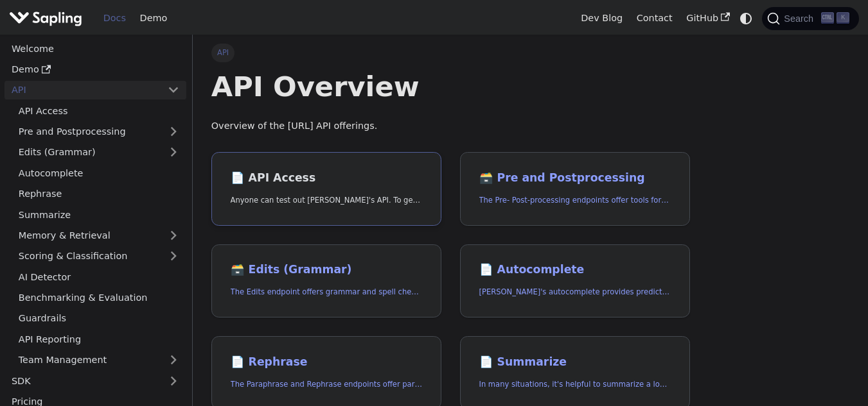  Describe the element at coordinates (99, 152) in the screenshot. I see `a: Edits (Grammar)` at that location.